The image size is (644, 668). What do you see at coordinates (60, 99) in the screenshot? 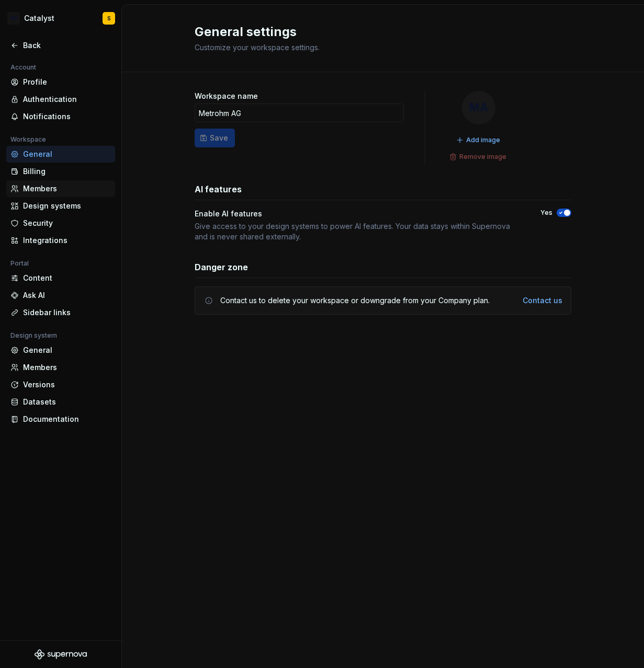
I see `a: Authentication` at bounding box center [60, 99].